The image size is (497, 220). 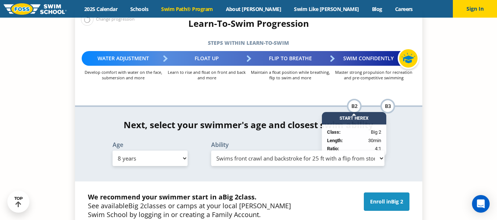 I want to click on div: Change progression, so click(x=108, y=19).